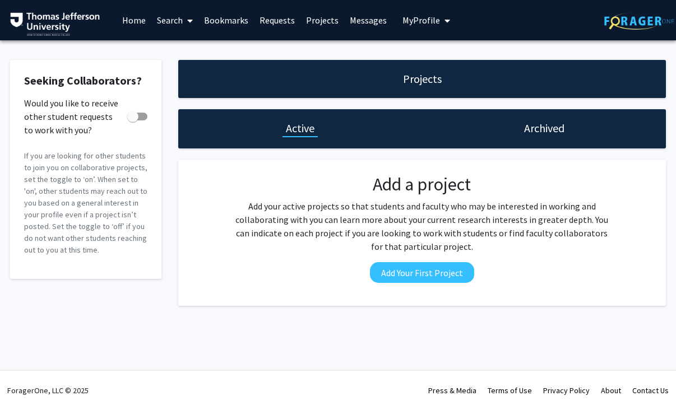  Describe the element at coordinates (48, 391) in the screenshot. I see `div: ForagerOne, LLC © 2025` at that location.